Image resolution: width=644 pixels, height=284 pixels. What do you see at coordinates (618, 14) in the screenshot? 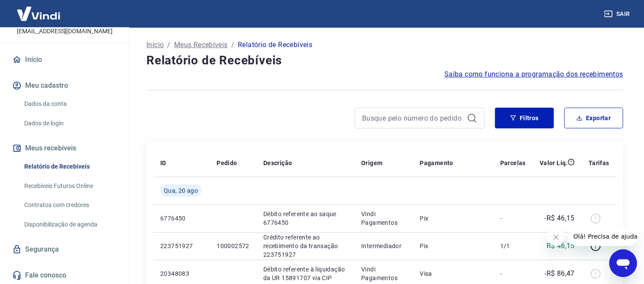
I see `button: Sair` at bounding box center [618, 14].